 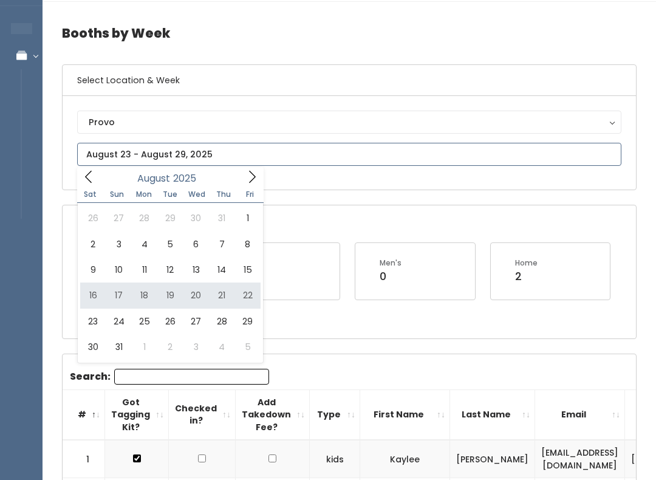 What do you see at coordinates (335, 414) in the screenshot?
I see `th: Type: activate to sort column ascending` at bounding box center [335, 414].